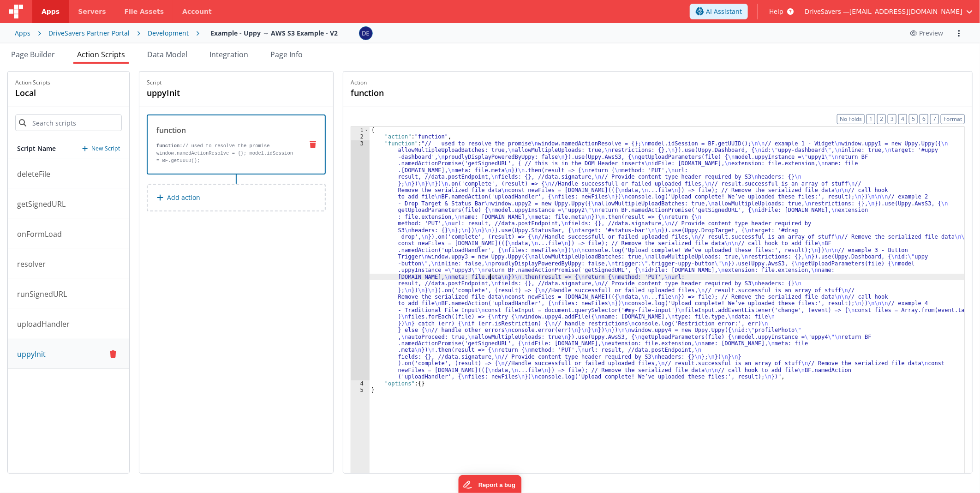  What do you see at coordinates (236, 82) in the screenshot?
I see `p: Script` at bounding box center [236, 82].